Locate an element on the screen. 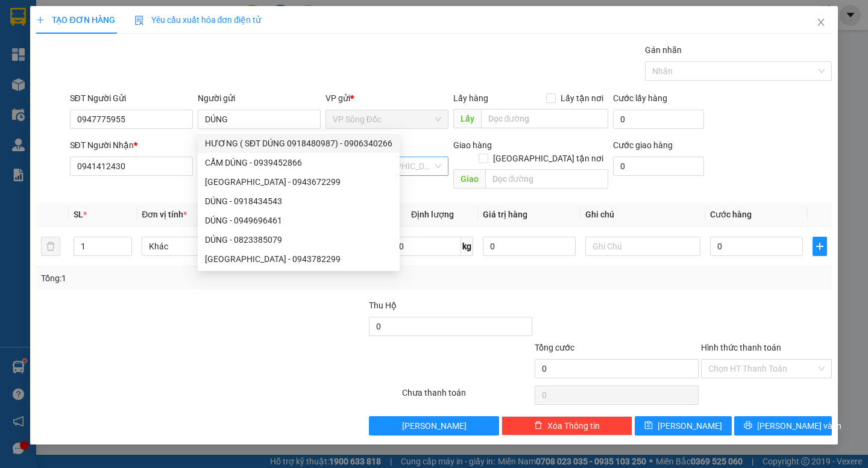 The width and height of the screenshot is (868, 468). span: save is located at coordinates (649, 426).